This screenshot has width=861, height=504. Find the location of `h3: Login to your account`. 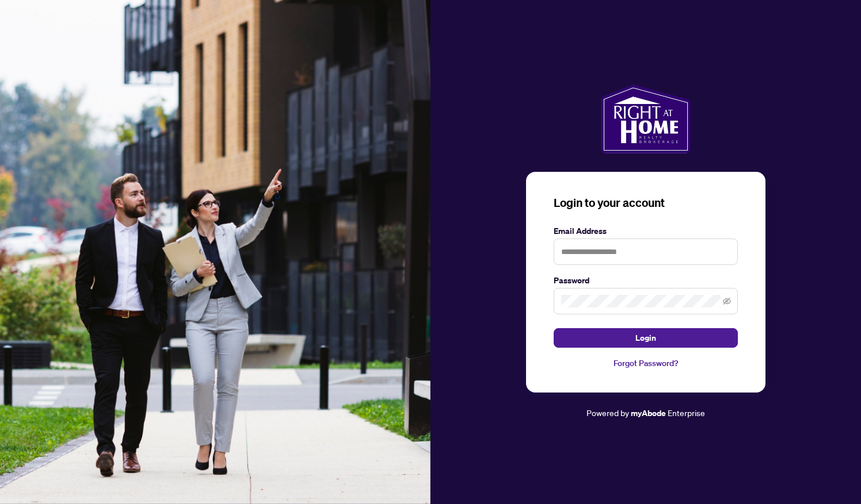

h3: Login to your account is located at coordinates (646, 203).